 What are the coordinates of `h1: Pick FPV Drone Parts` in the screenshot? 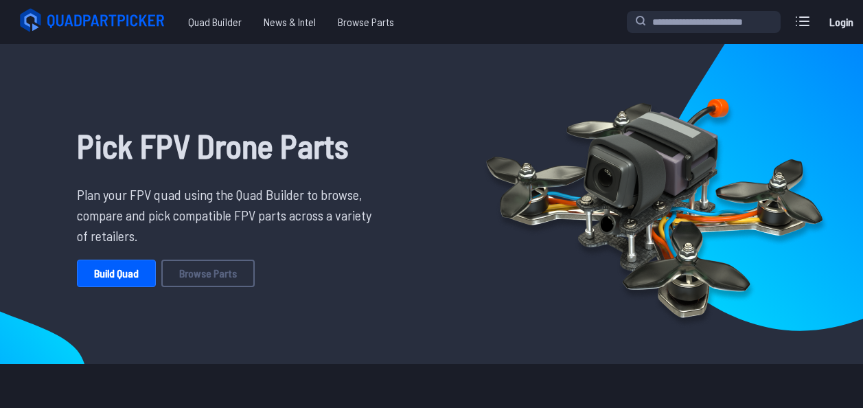 It's located at (228, 146).